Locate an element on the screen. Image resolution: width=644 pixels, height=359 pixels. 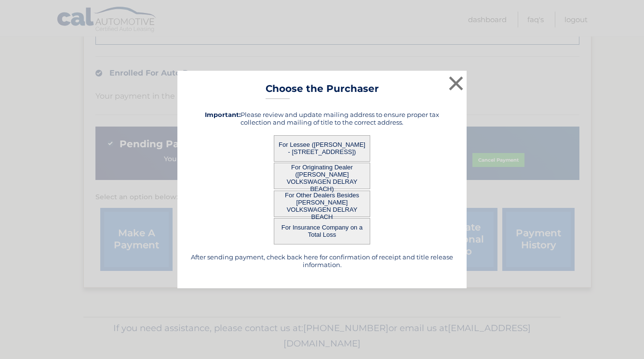
h3: Choose the Purchaser is located at coordinates (322, 91).